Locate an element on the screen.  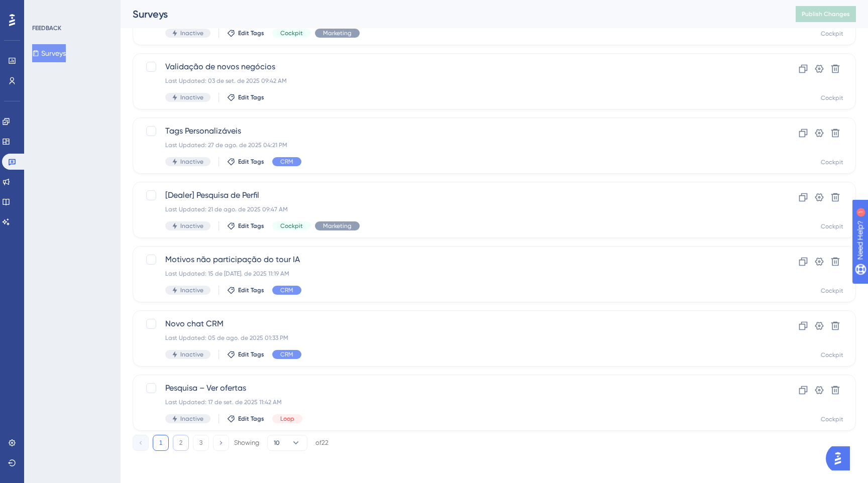
span: Publish Changes is located at coordinates (826, 14).